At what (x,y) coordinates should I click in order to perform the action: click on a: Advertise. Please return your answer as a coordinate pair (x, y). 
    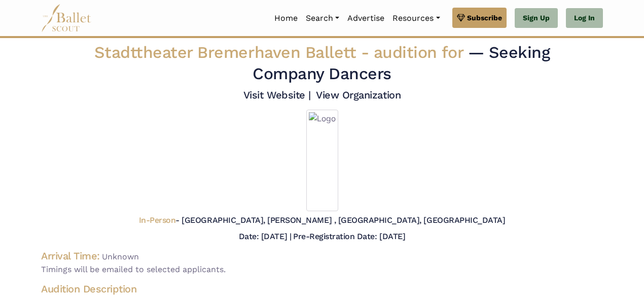
    Looking at the image, I should click on (365, 18).